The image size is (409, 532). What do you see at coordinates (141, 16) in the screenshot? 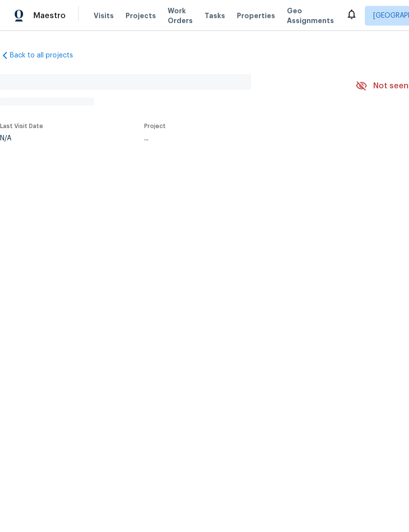
I see `span: Projects` at bounding box center [141, 16].